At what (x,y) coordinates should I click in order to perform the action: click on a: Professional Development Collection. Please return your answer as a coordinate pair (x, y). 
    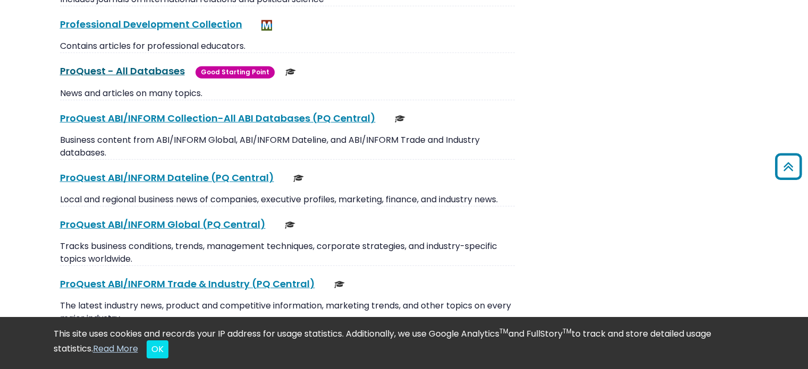
    Looking at the image, I should click on (151, 24).